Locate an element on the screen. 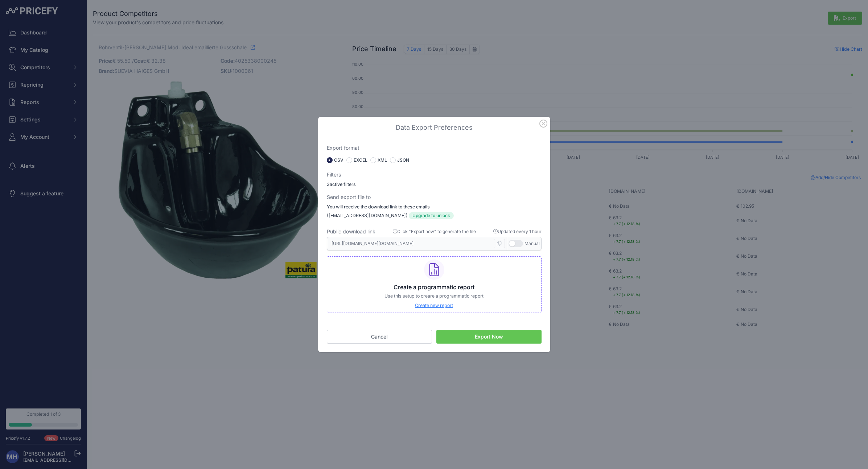 This screenshot has width=868, height=469. p: active filters is located at coordinates (434, 184).